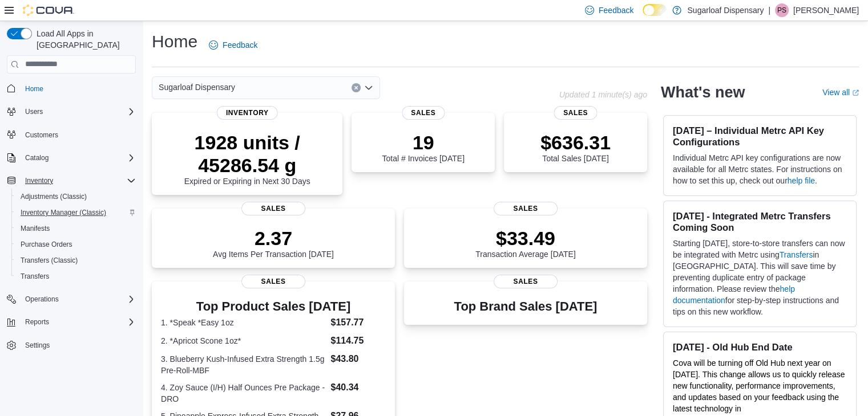 This screenshot has height=416, width=868. Describe the element at coordinates (35, 228) in the screenshot. I see `a: Manifests` at that location.